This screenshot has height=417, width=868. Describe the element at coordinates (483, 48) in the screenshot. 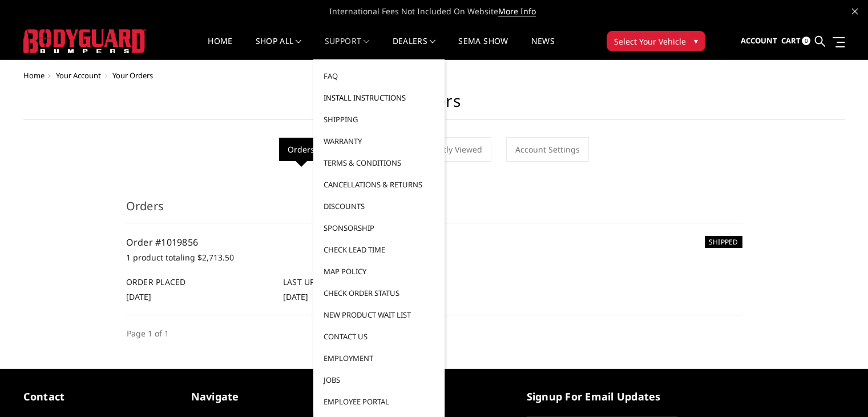

I see `a: SEMA Show` at that location.